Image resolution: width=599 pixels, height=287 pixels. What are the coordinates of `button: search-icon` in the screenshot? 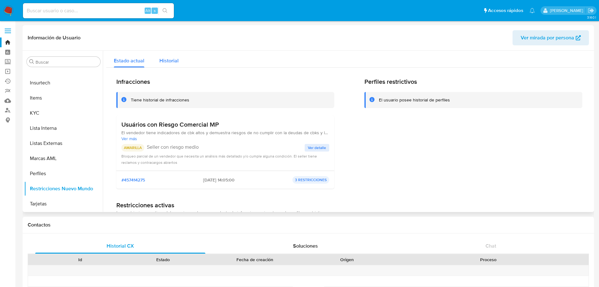 It's located at (165, 11).